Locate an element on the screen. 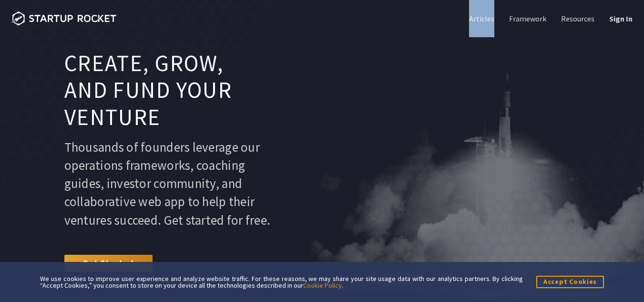 The width and height of the screenshot is (644, 302). a: Sign In is located at coordinates (619, 19).